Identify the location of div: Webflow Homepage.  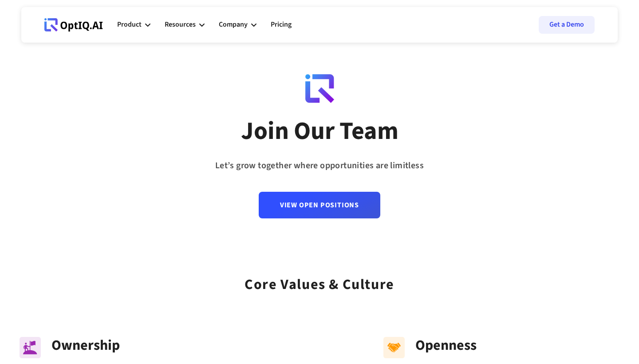
(45, 31).